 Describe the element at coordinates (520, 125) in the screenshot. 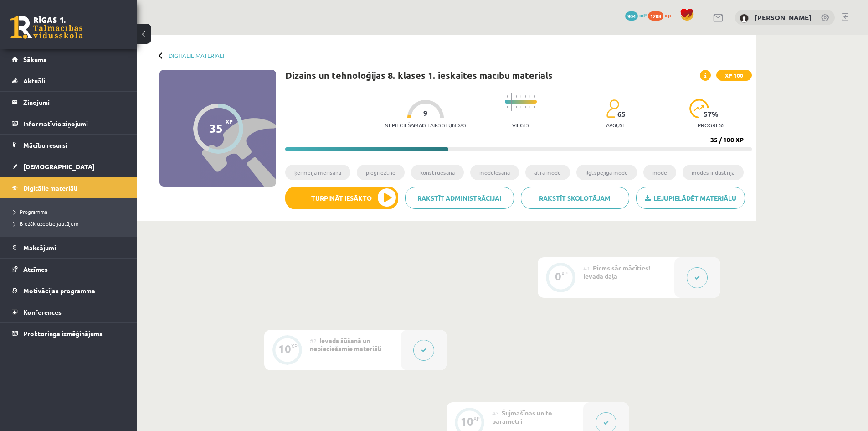

I see `p: Viegls` at that location.